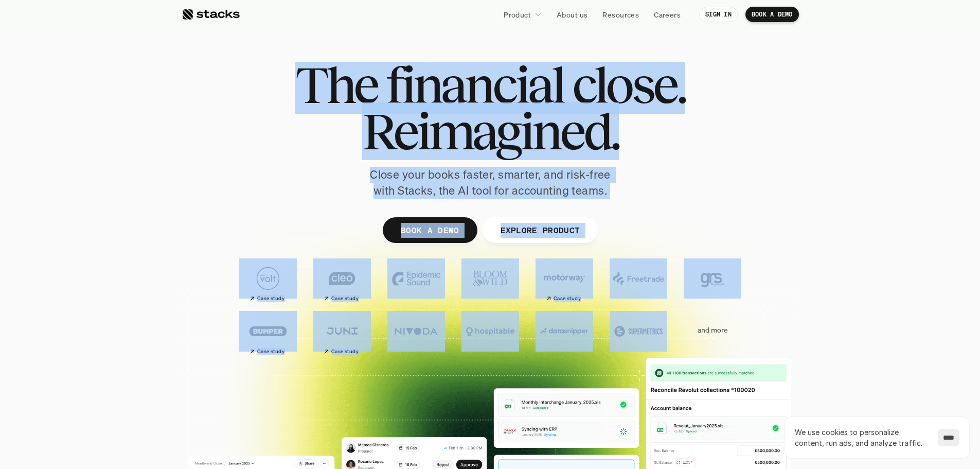 Image resolution: width=980 pixels, height=469 pixels. What do you see at coordinates (336, 85) in the screenshot?
I see `span: The` at bounding box center [336, 85].